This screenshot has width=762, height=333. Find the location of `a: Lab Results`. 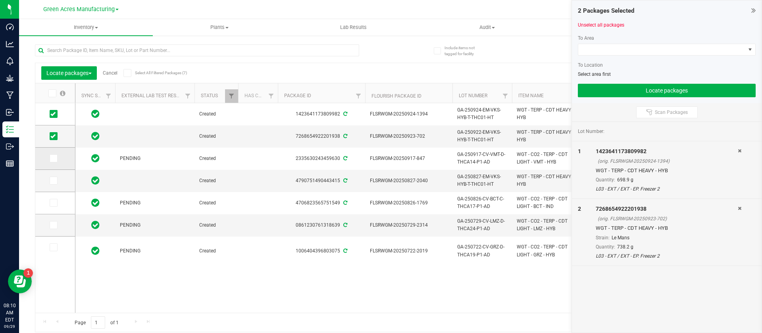

a: Lab Results is located at coordinates (353, 27).